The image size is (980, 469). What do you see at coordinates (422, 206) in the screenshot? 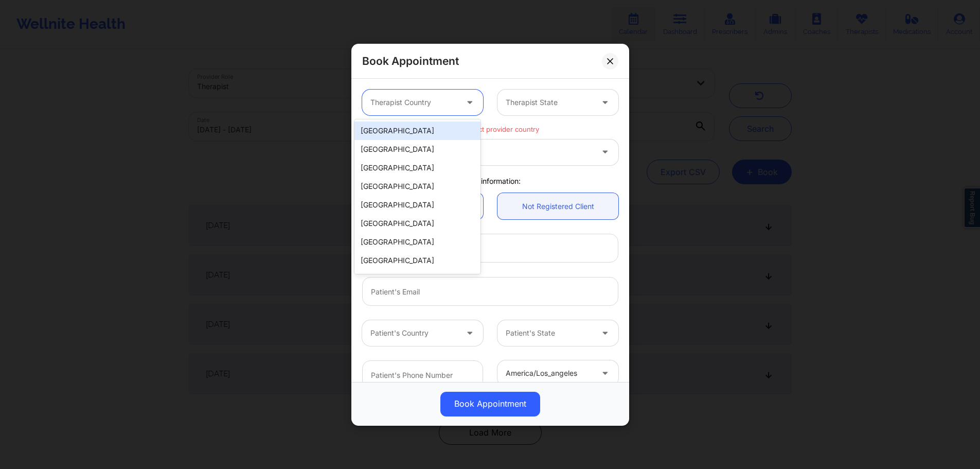
I see `a: Registered Member` at bounding box center [422, 206].